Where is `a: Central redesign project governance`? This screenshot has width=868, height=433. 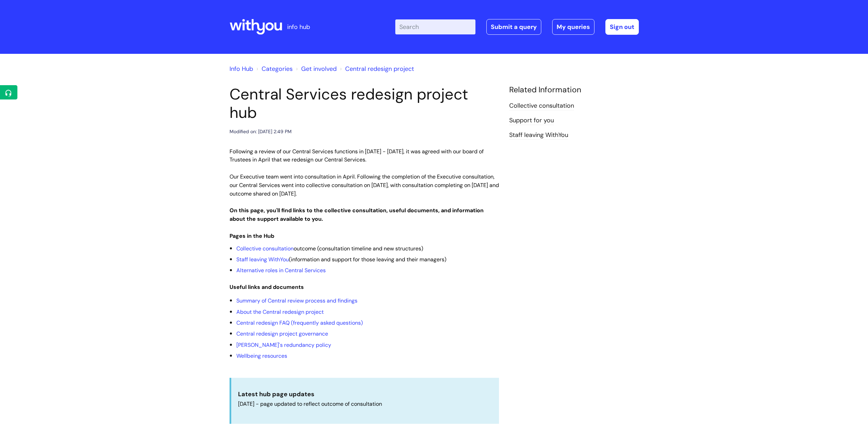
a: Central redesign project governance is located at coordinates (282, 334).